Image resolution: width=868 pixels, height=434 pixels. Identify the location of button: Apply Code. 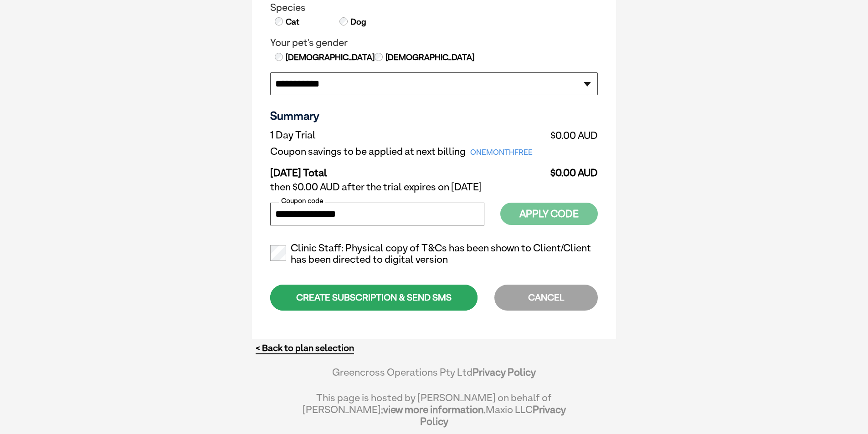
(549, 214).